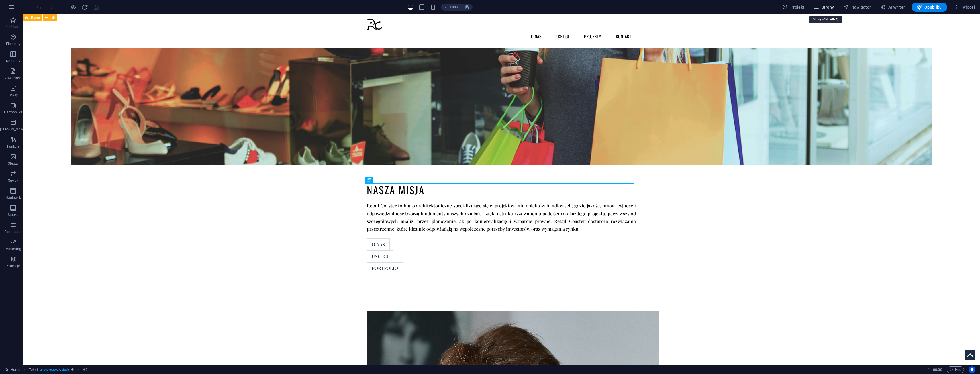  Describe the element at coordinates (73, 370) in the screenshot. I see `i: Ten element jest konfigurowalnym ustawieniem wstępnym` at that location.